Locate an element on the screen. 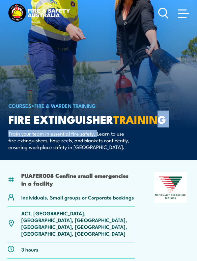 Image resolution: width=197 pixels, height=261 pixels. h1: Fire Extinguisher is located at coordinates (92, 119).